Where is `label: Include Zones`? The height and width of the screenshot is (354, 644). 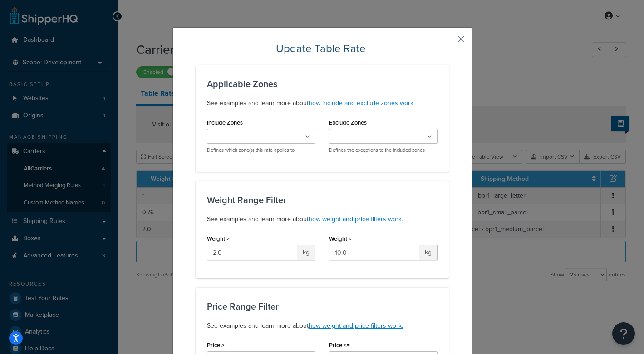
label: Include Zones is located at coordinates (225, 122).